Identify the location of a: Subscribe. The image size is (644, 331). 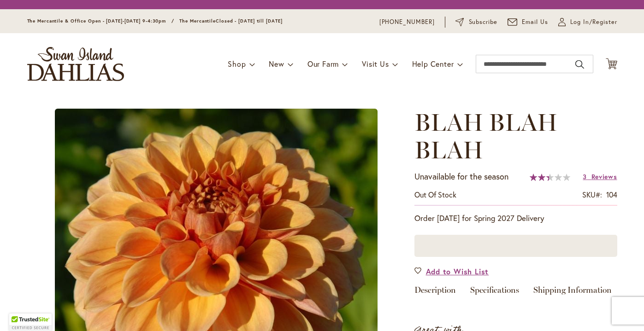
(476, 22).